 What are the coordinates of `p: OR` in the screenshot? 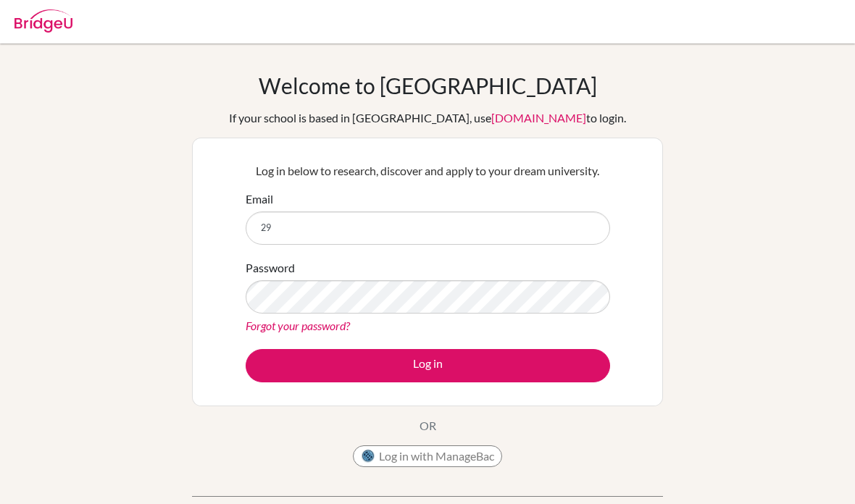 It's located at (427, 426).